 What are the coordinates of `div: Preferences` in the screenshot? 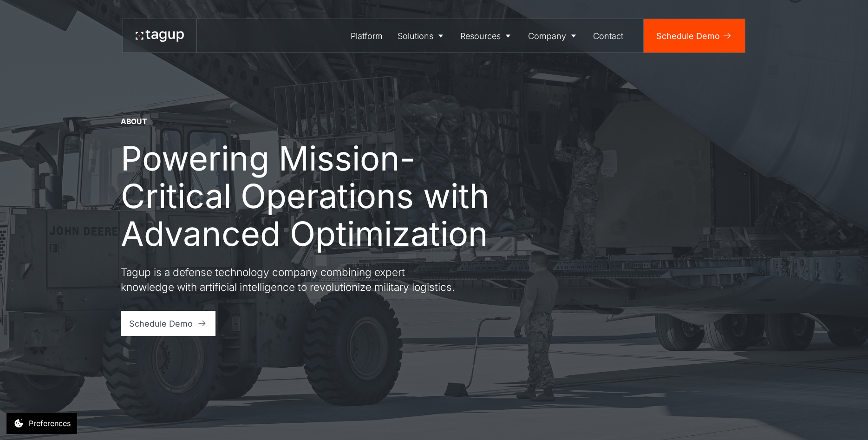 It's located at (49, 424).